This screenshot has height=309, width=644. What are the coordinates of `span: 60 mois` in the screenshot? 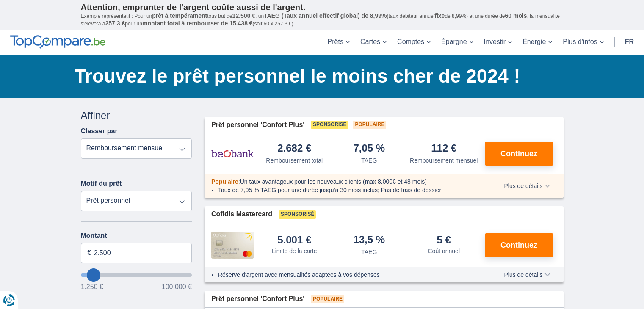 It's located at (516, 16).